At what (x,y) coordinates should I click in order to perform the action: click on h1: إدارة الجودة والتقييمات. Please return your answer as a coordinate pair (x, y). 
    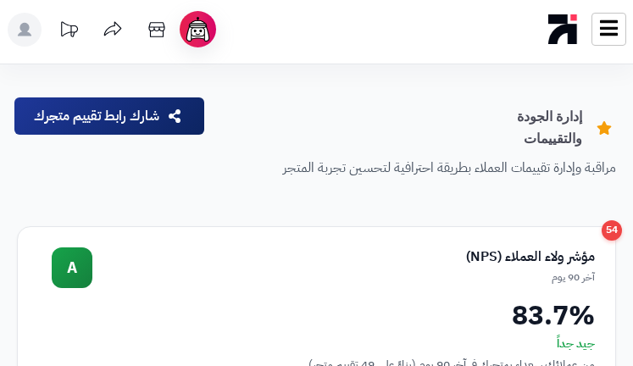
    Looking at the image, I should click on (561, 128).